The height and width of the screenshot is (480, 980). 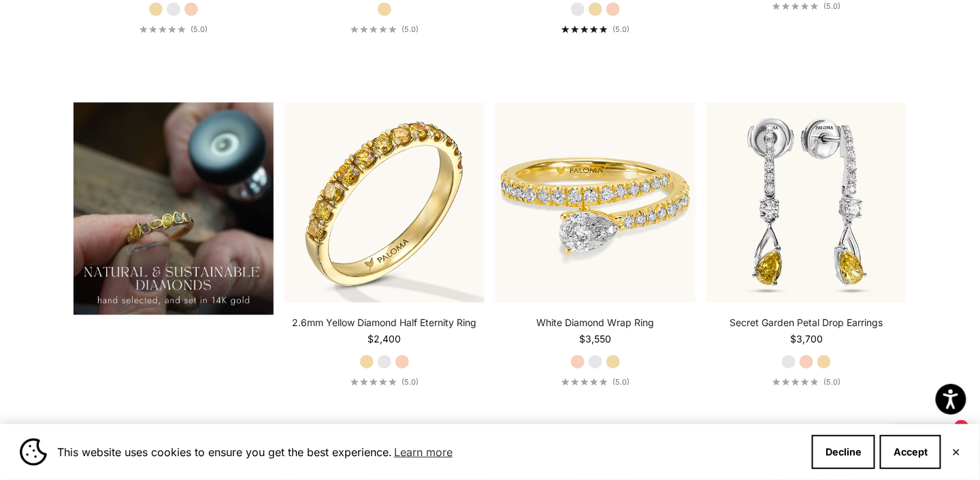 What do you see at coordinates (843, 452) in the screenshot?
I see `button: Decline` at bounding box center [843, 452].